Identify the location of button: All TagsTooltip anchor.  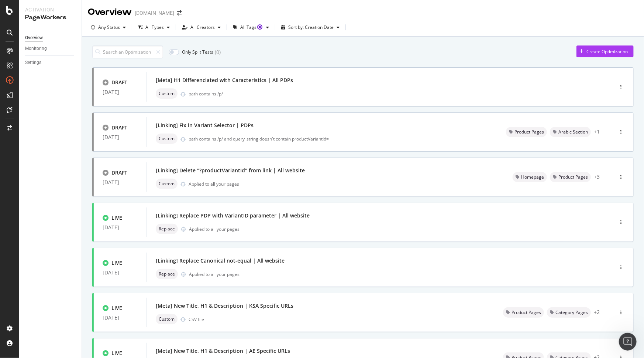
(251, 27).